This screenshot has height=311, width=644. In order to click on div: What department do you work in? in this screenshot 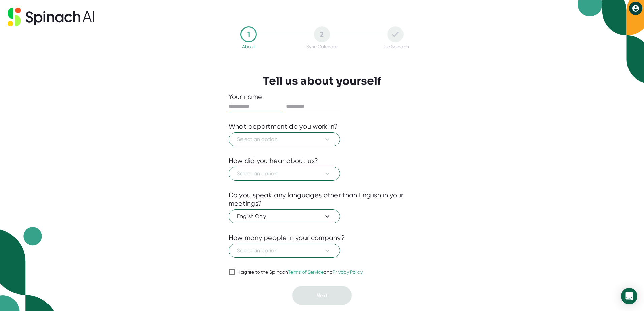, I will do `click(283, 127)`.